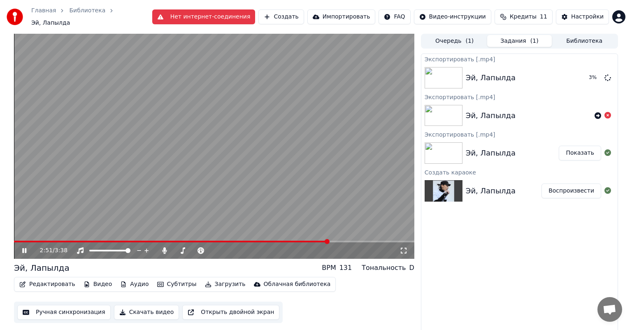  I want to click on button: Настройки, so click(582, 17).